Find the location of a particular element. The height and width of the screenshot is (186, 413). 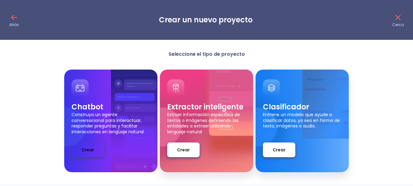

font: Clasificador is located at coordinates (286, 106).